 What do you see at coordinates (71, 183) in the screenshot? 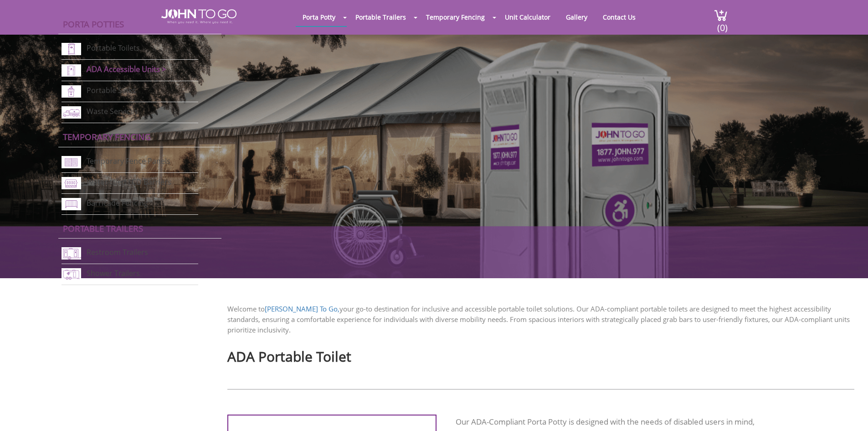
I see `img: water-filled%20barriers-new.png` at bounding box center [71, 183].